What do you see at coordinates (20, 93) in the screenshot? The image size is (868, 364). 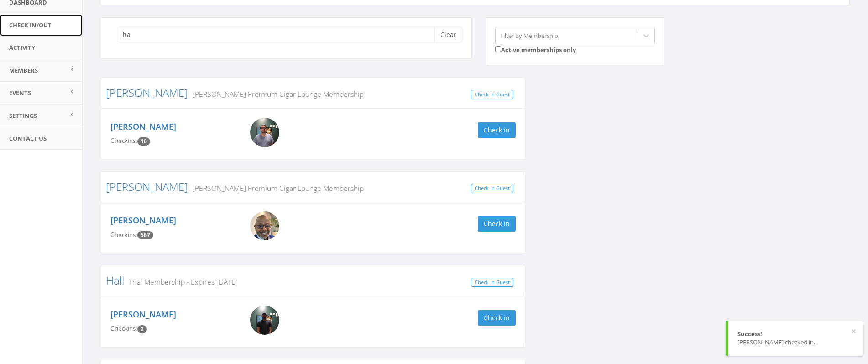 I see `span: Events` at bounding box center [20, 93].